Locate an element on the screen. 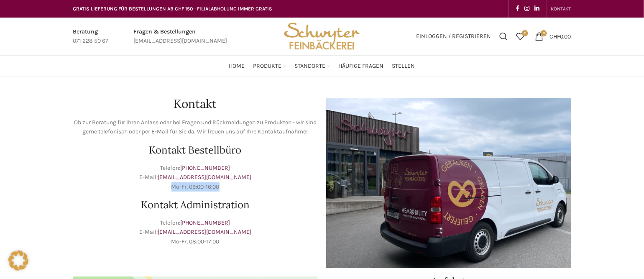 This screenshot has width=644, height=279. div: Main navigation is located at coordinates (322, 66).